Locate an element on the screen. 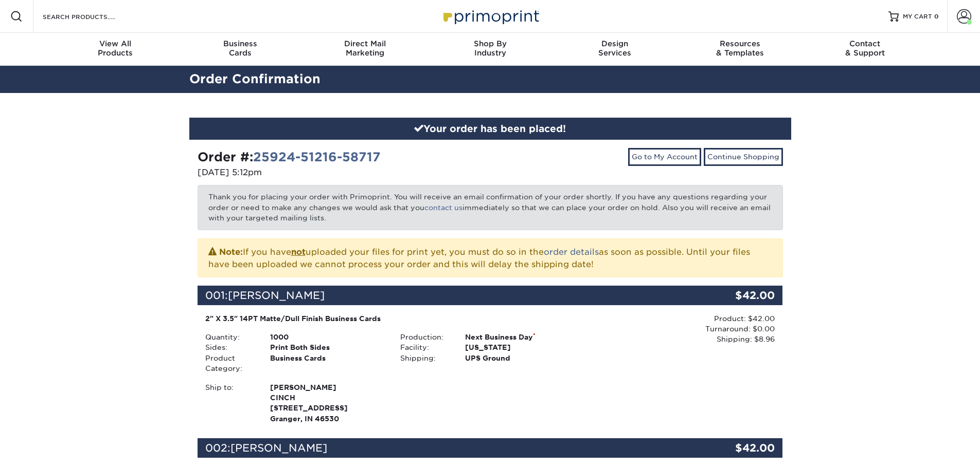 This screenshot has height=468, width=980. div: UPS Ground is located at coordinates (522, 359).